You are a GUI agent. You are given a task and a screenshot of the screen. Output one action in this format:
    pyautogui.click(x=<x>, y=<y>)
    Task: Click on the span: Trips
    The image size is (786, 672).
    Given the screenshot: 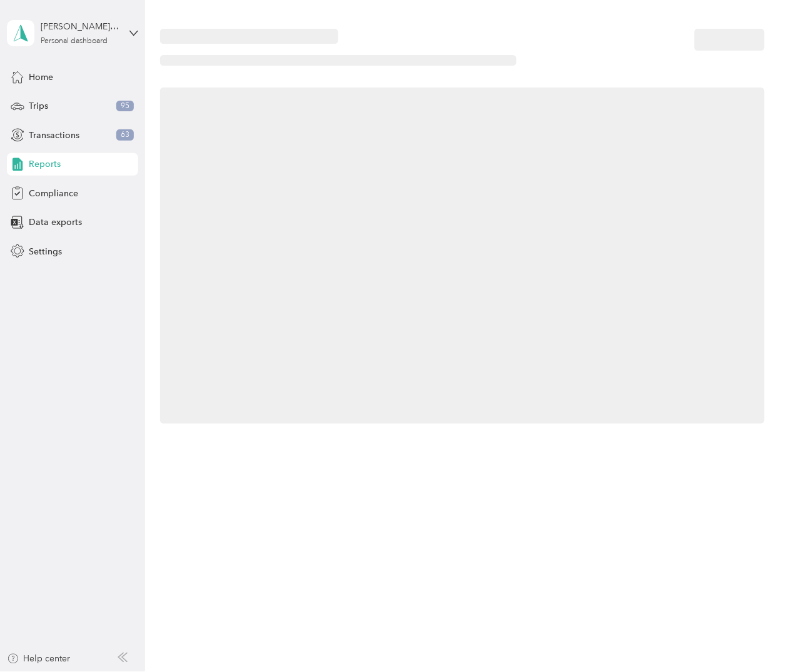 What is the action you would take?
    pyautogui.click(x=38, y=105)
    